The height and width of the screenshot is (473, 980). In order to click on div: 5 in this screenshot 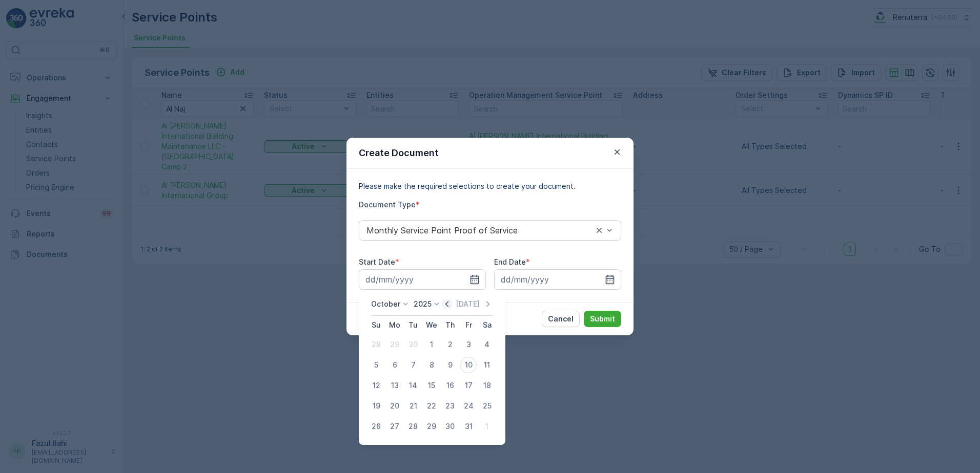, I will do `click(376, 366)`.